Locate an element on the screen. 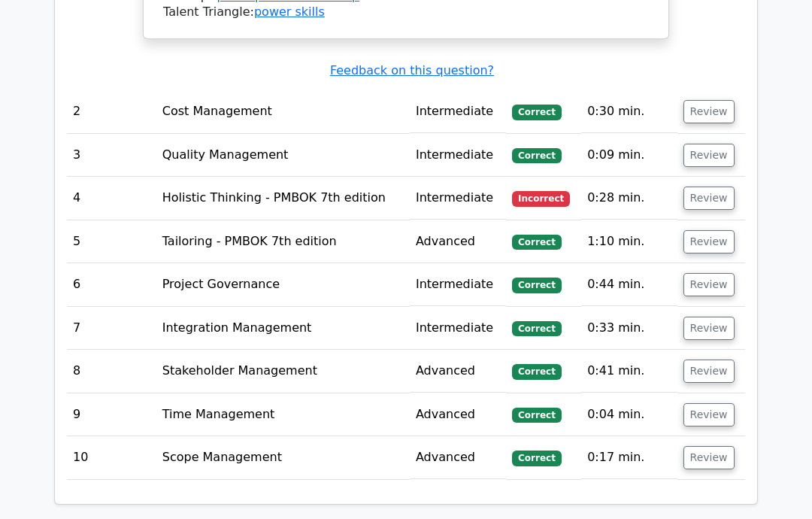 The image size is (812, 519). td: 7 is located at coordinates (111, 327).